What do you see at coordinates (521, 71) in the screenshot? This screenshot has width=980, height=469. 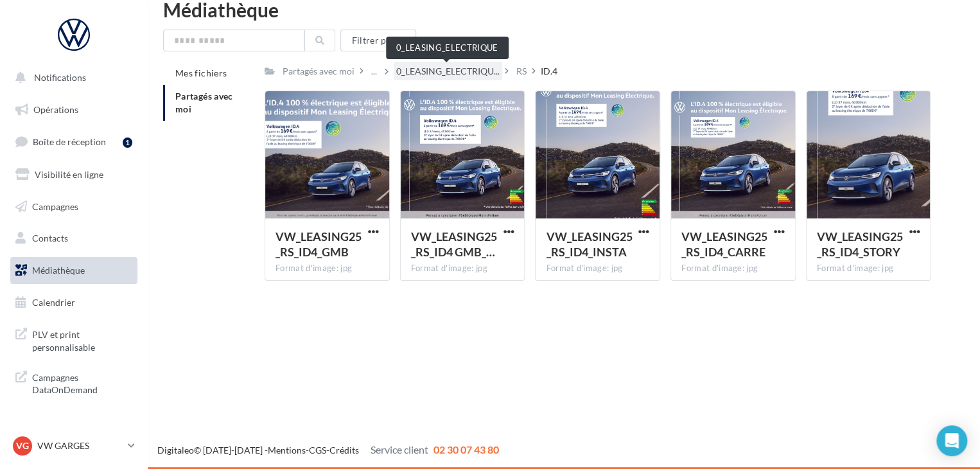 I see `div: RS` at bounding box center [521, 71].